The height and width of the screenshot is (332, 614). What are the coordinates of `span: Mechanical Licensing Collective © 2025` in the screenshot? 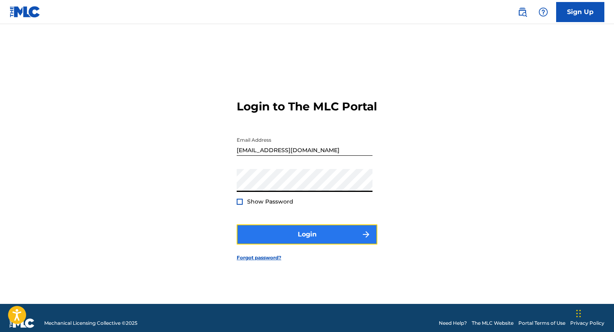 It's located at (91, 324).